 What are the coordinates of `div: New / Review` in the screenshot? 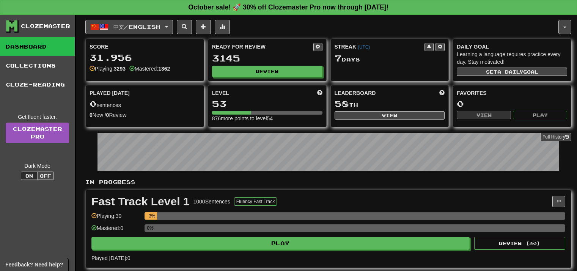 It's located at (145, 115).